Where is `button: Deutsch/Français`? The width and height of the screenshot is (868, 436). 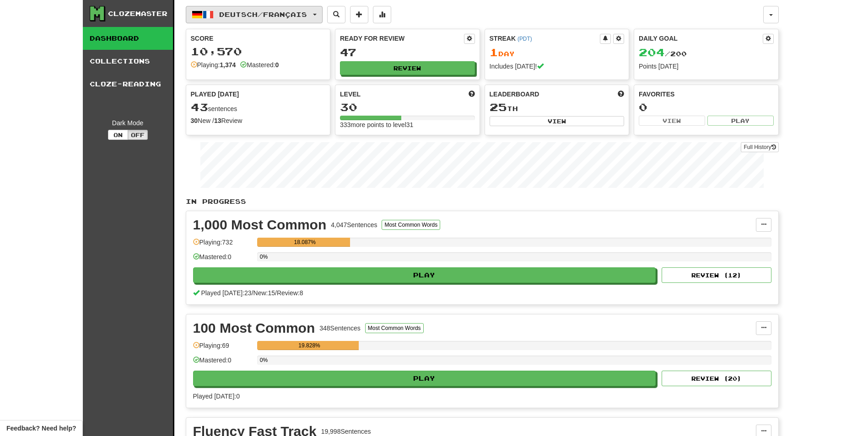 button: Deutsch/Français is located at coordinates (254, 14).